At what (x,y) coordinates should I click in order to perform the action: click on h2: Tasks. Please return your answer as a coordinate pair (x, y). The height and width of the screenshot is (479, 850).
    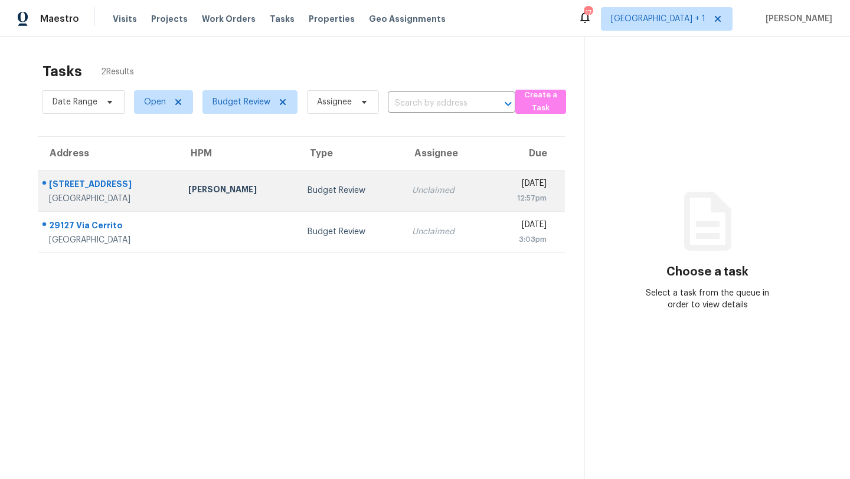
    Looking at the image, I should click on (62, 71).